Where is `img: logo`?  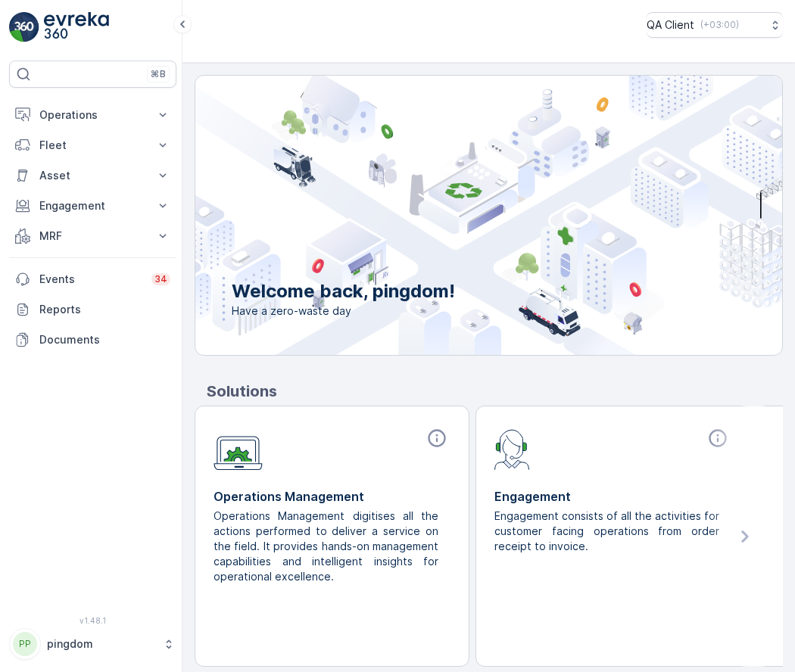 img: logo is located at coordinates (24, 27).